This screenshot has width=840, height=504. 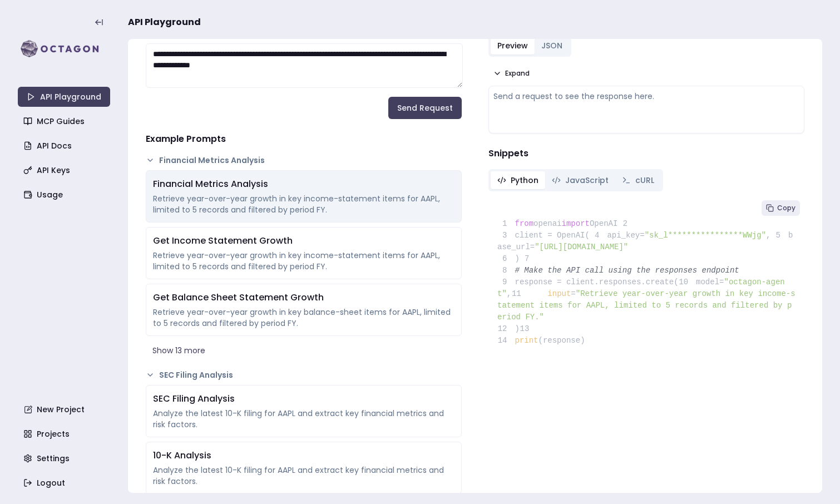 I want to click on a: Projects, so click(x=65, y=434).